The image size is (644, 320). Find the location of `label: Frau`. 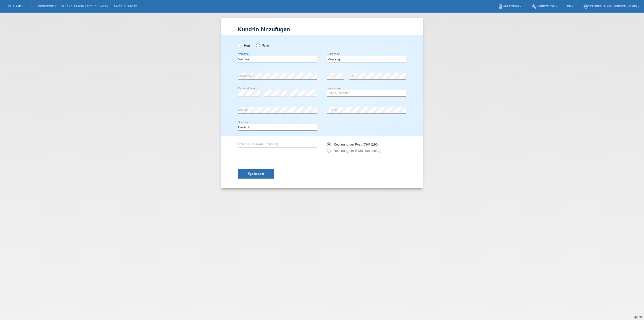

label: Frau is located at coordinates (263, 45).